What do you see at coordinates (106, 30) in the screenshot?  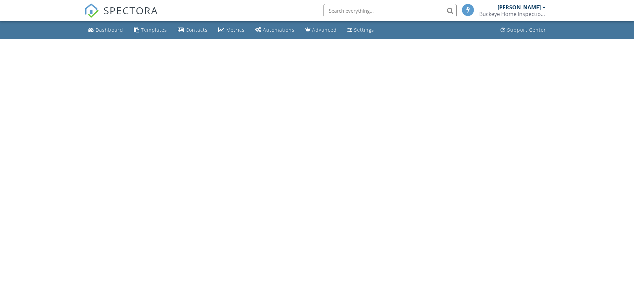 I see `a: Dashboard` at bounding box center [106, 30].